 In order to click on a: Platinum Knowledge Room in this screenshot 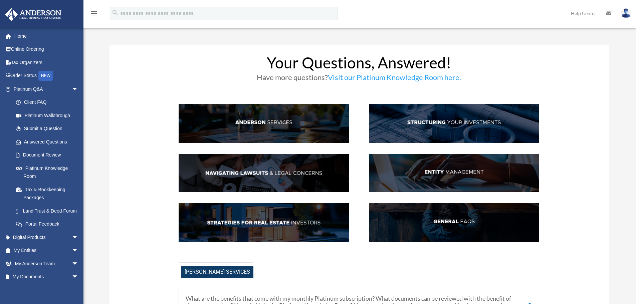, I will do `click(49, 172)`.